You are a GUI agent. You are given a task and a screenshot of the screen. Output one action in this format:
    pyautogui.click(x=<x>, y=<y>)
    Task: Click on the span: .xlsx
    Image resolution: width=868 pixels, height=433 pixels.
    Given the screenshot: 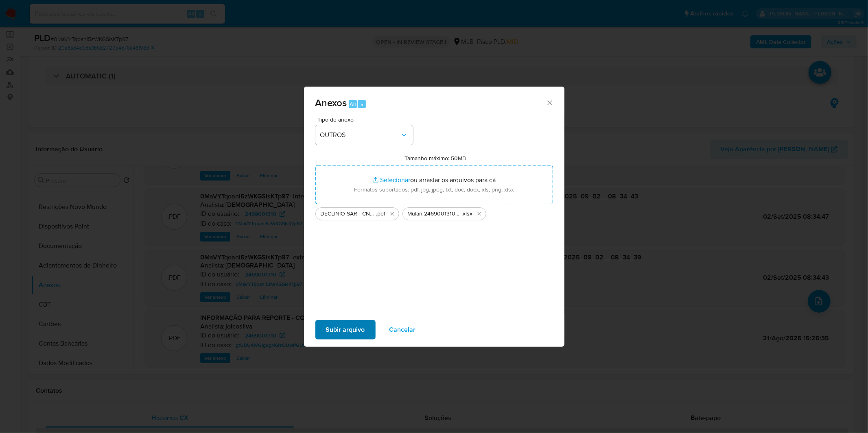 What is the action you would take?
    pyautogui.click(x=467, y=214)
    